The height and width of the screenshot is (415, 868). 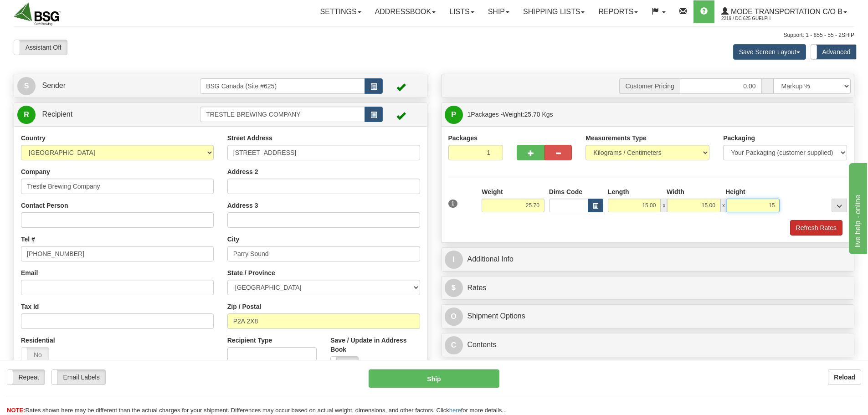 I want to click on a: CContents, so click(x=648, y=345).